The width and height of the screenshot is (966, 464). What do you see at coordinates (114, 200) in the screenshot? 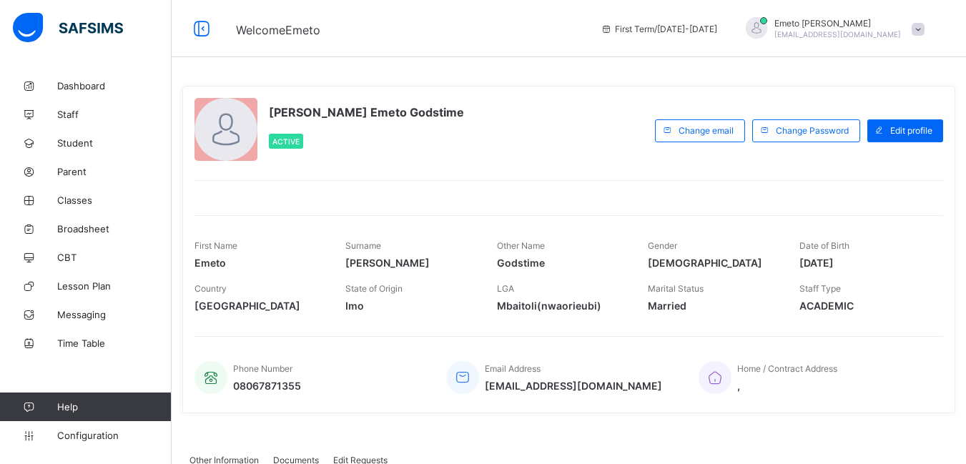
I see `span: Classes` at bounding box center [114, 200].